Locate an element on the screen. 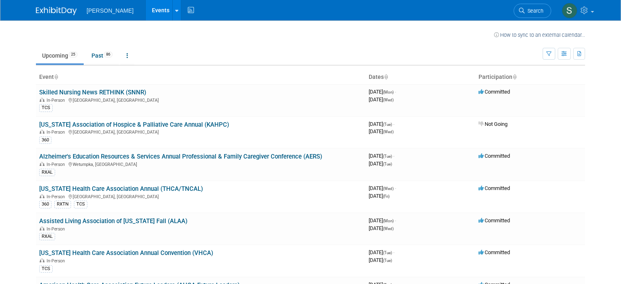 This screenshot has height=284, width=621. span: 25 is located at coordinates (73, 54).